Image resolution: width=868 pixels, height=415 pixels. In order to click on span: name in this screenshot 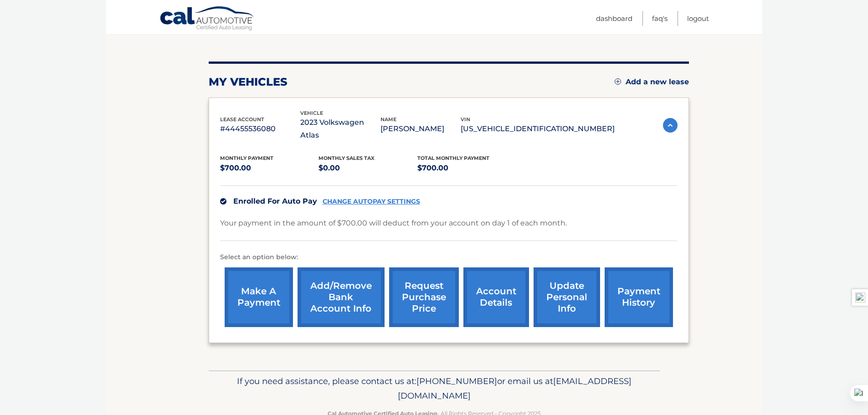, I will do `click(388, 119)`.